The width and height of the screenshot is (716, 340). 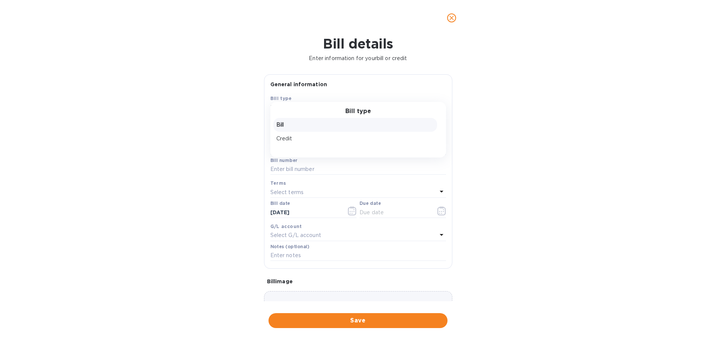 What do you see at coordinates (280, 204) in the screenshot?
I see `label: Bill date` at bounding box center [280, 204].